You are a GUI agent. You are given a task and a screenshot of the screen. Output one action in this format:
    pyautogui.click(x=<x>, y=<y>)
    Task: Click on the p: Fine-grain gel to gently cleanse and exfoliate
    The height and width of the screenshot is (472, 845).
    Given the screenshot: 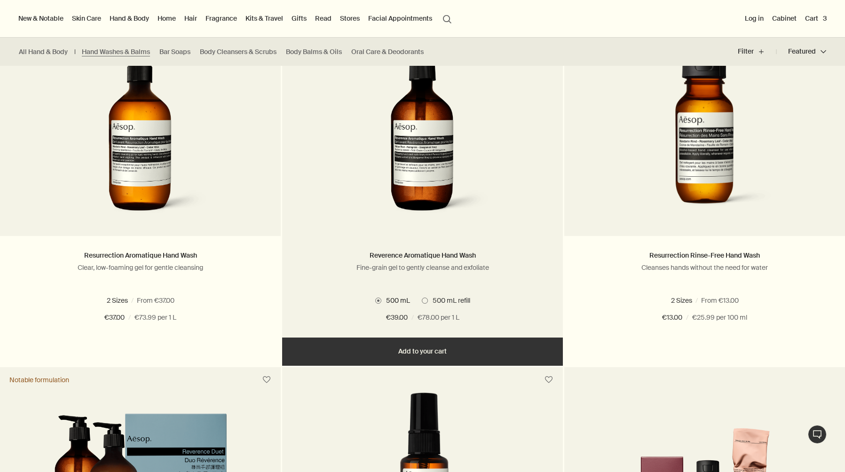 What is the action you would take?
    pyautogui.click(x=422, y=268)
    